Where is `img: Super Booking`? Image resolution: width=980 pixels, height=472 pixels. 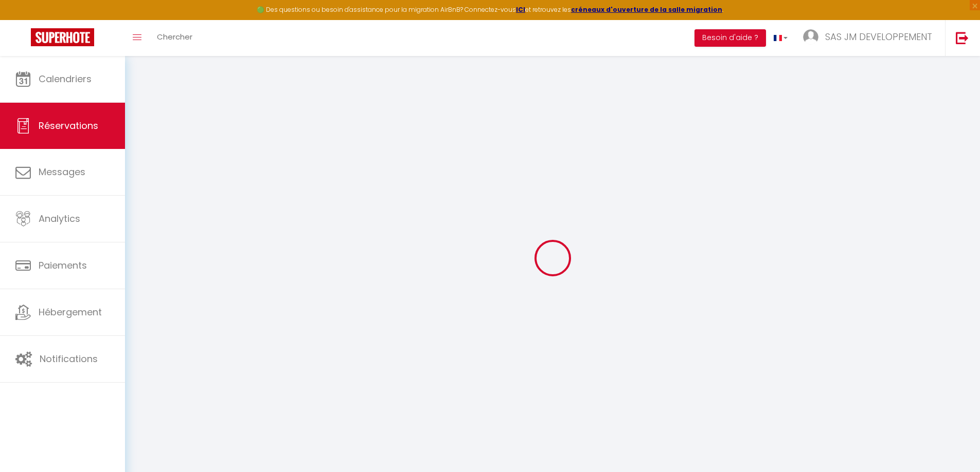 img: Super Booking is located at coordinates (62, 37).